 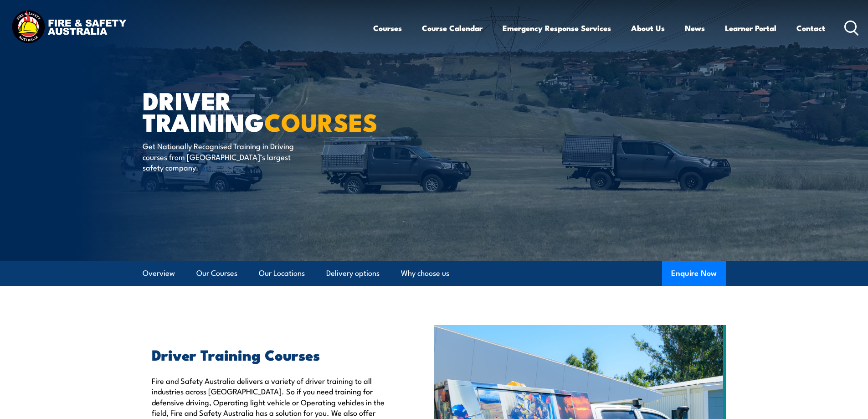 I want to click on a: Our Courses, so click(x=217, y=273).